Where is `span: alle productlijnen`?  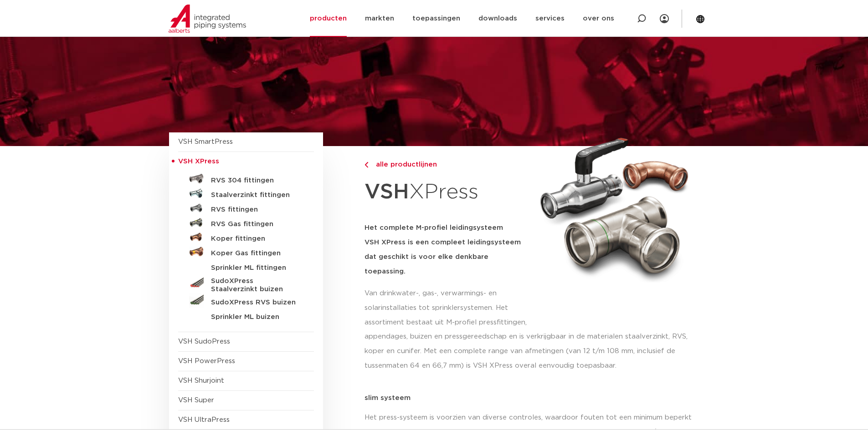
span: alle productlijnen is located at coordinates (404, 165).